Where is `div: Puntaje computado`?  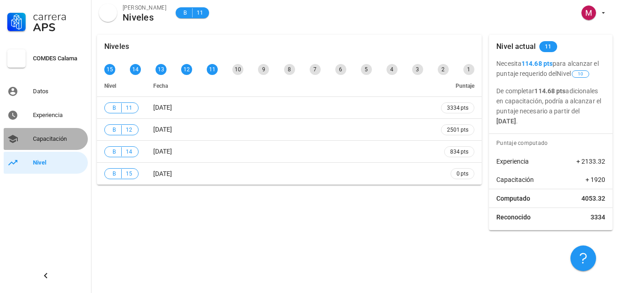 div: Puntaje computado is located at coordinates (553, 143).